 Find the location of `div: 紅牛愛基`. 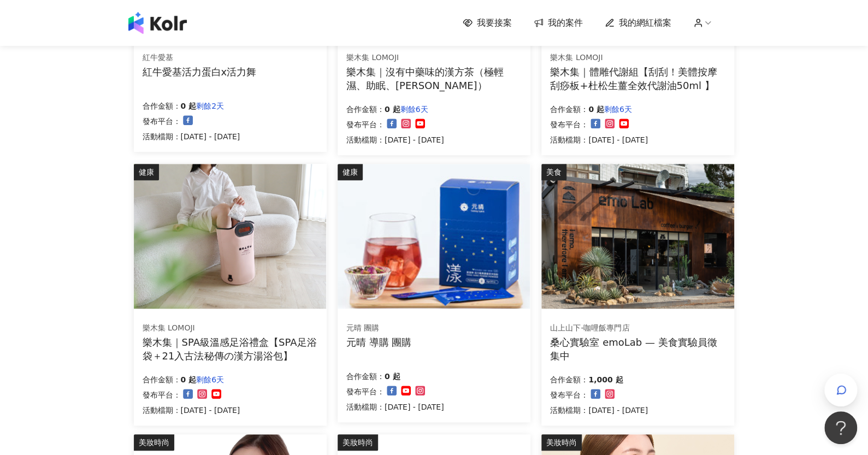

div: 紅牛愛基 is located at coordinates (200, 58).